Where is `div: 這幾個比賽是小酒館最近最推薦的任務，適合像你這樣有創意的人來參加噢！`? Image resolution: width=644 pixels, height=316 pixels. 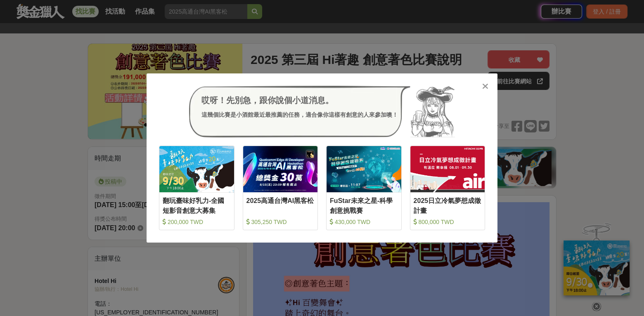
div: 這幾個比賽是小酒館最近最推薦的任務，適合像你這樣有創意的人來參加噢！ is located at coordinates (299, 115).